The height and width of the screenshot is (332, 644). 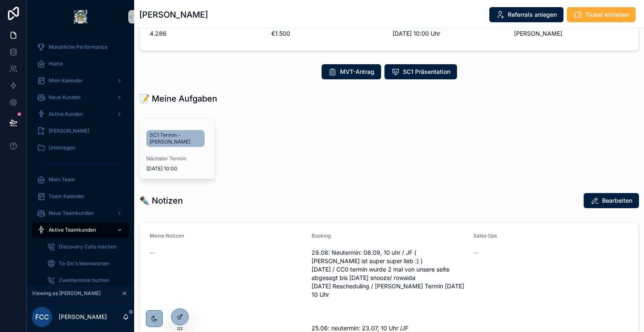 What do you see at coordinates (78, 47) in the screenshot?
I see `span: Monatliche Performance` at bounding box center [78, 47].